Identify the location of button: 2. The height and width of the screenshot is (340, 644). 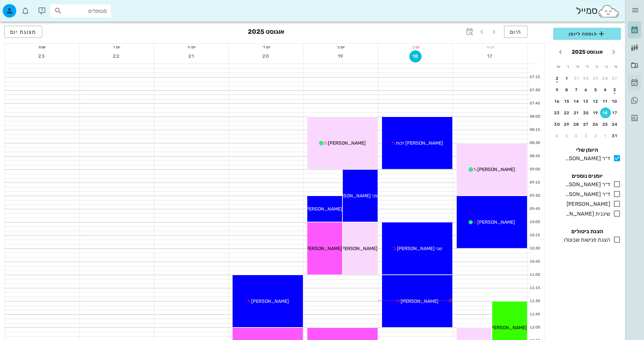
(557, 78).